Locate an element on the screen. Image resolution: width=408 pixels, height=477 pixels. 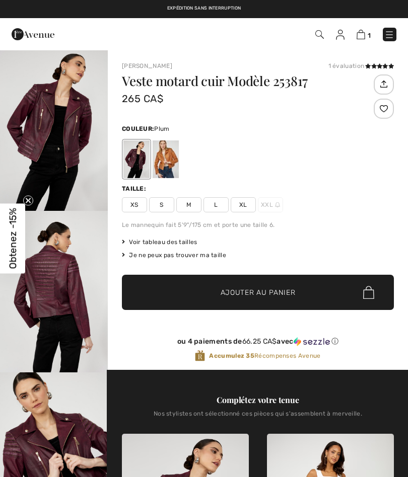
div: 1 évaluation is located at coordinates (361, 66).